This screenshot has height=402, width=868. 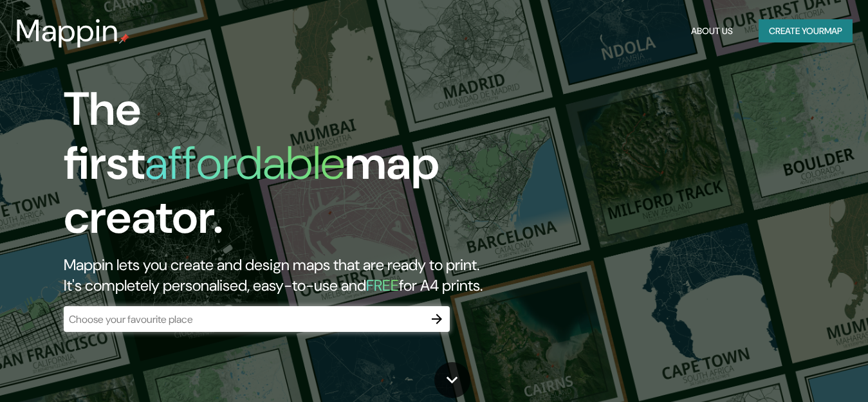 I want to click on button: Create yourmap, so click(x=805, y=31).